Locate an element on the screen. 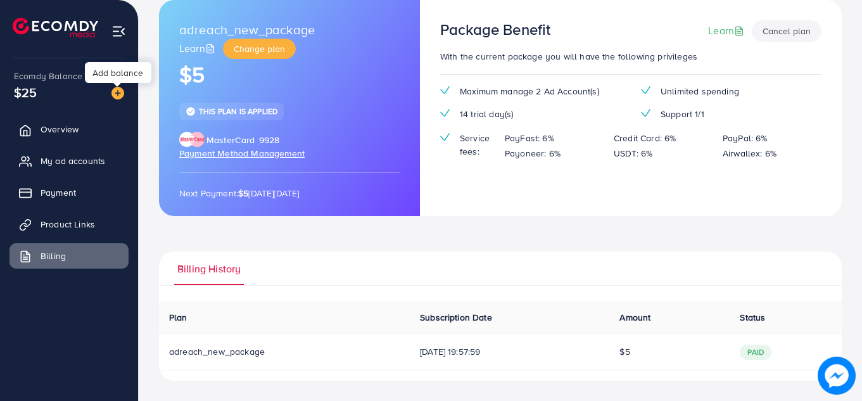  span: Support 1/1 is located at coordinates (683, 114).